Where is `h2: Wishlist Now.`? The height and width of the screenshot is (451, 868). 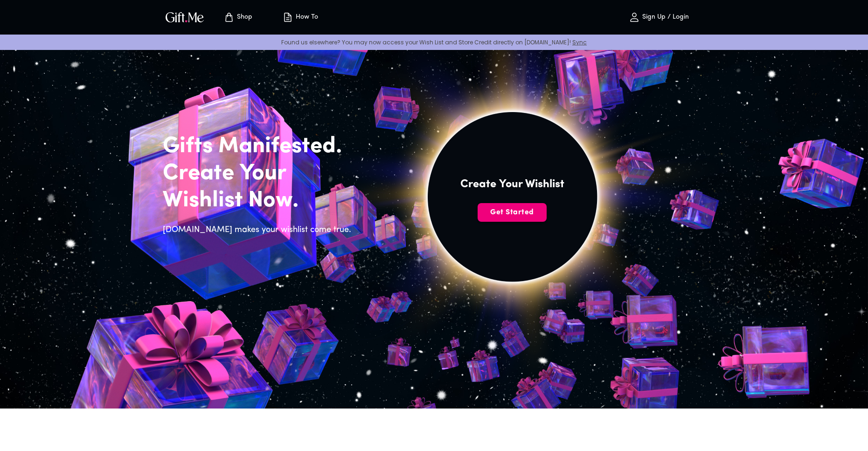
h2: Wishlist Now. is located at coordinates (260, 201).